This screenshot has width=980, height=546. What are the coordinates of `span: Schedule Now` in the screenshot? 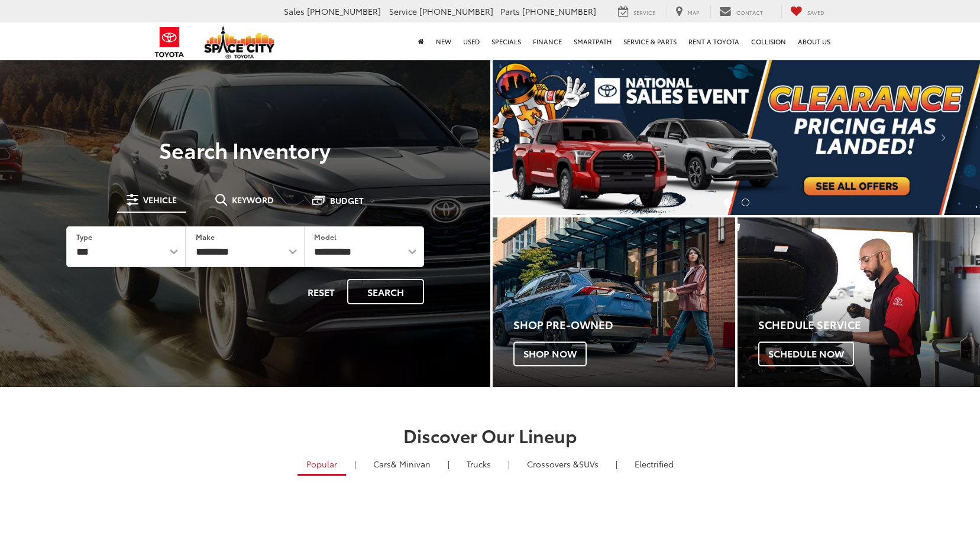 It's located at (806, 354).